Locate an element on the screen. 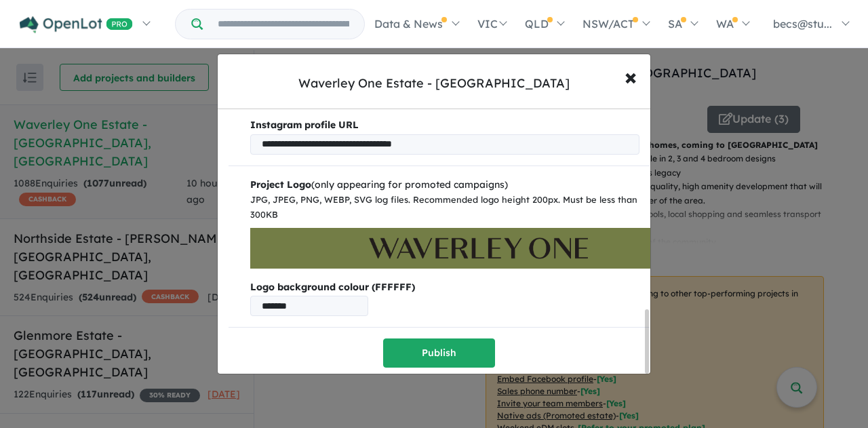 The image size is (868, 428). b: Logo background colour (FFFFFF) is located at coordinates (445, 288).